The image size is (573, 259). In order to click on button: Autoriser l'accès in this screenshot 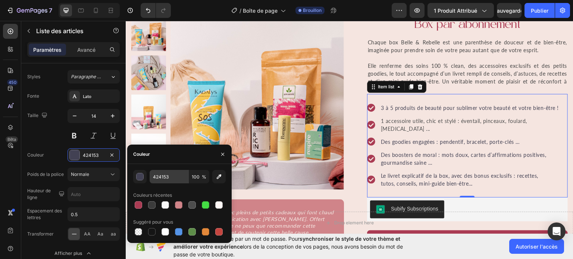, I will do `click(537, 247)`.